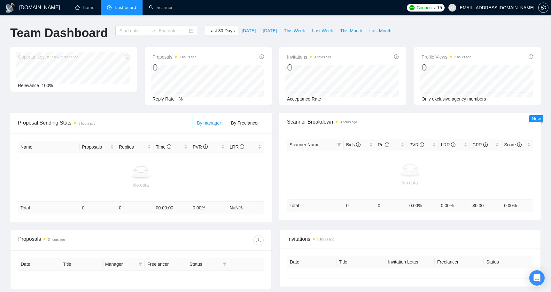 Image resolution: width=551 pixels, height=292 pixels. Describe the element at coordinates (412, 8) in the screenshot. I see `img: upwork-logo.png` at that location.